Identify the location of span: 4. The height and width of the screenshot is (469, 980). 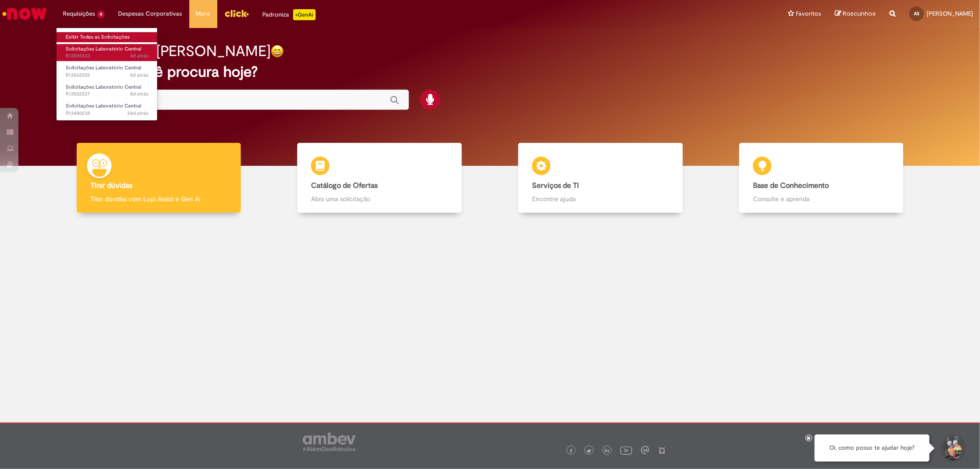
(101, 14).